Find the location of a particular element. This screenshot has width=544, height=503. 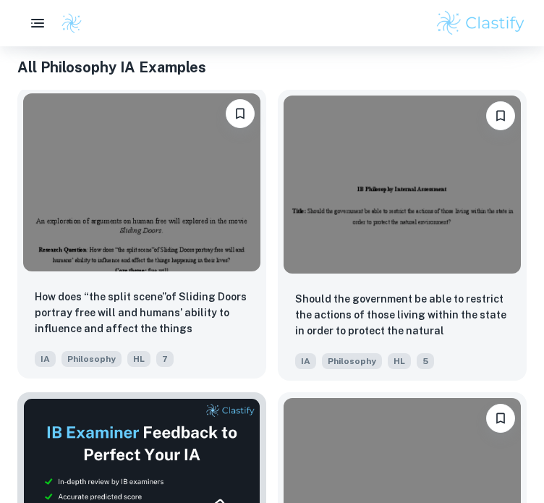

h1: All Philosophy IA Examples is located at coordinates (272, 67).